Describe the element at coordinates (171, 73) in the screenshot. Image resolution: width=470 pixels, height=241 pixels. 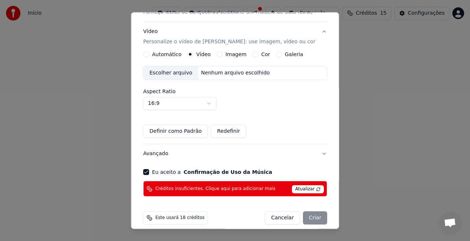
I see `div: Escolher arquivo` at that location.